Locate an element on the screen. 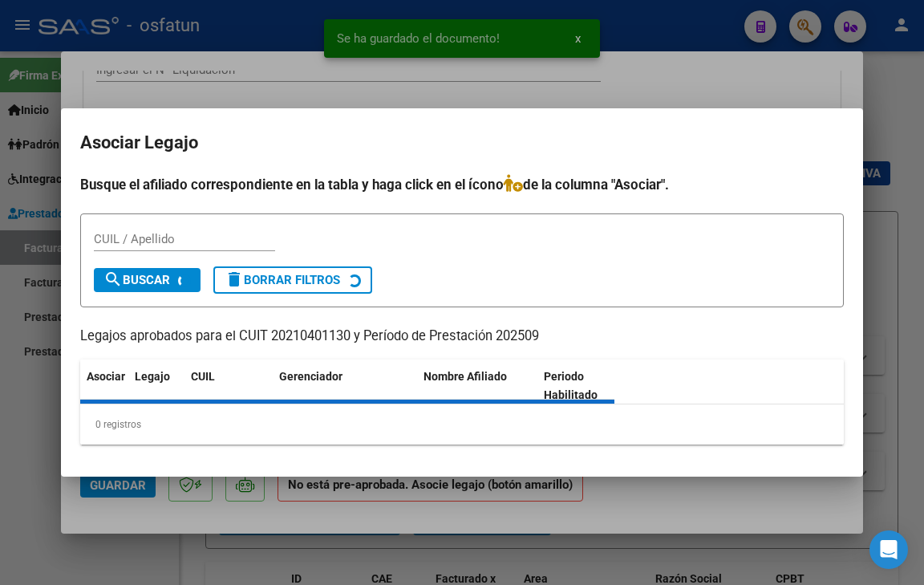 The height and width of the screenshot is (585, 924). div: Open Intercom Messenger is located at coordinates (889, 549).